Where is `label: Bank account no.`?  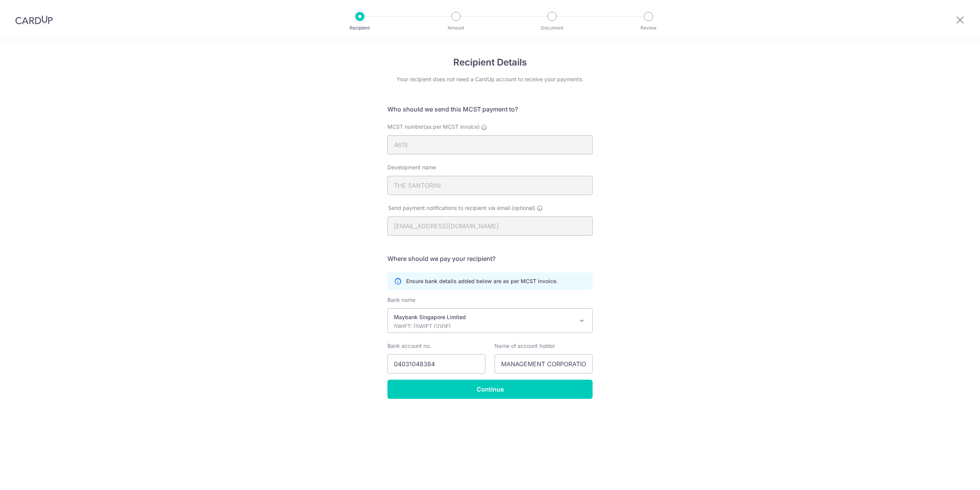
label: Bank account no. is located at coordinates (410, 346).